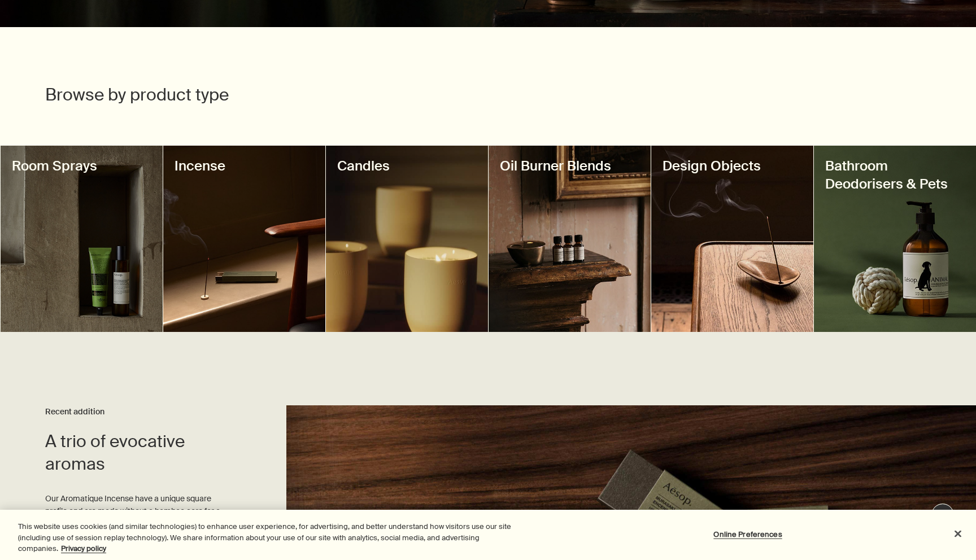 The image size is (976, 560). Describe the element at coordinates (732, 239) in the screenshot. I see `a: Aesop bronze incense holder with burning incense on top of a wooden tableDesign Objects` at that location.